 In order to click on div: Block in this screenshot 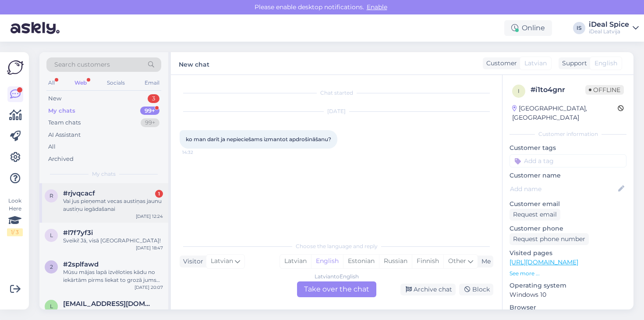, I will do `click(476, 289)`.